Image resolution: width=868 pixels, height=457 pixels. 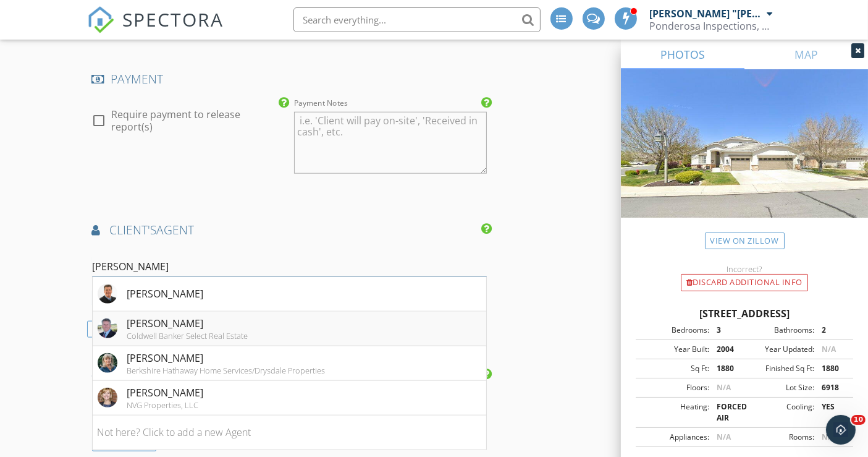 I want to click on div: Berkshire Hathaway Home Services/Drysdale Properties, so click(x=226, y=370).